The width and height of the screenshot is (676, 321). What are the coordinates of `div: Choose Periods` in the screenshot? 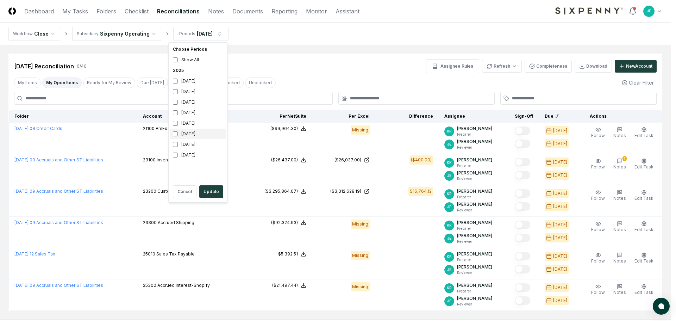 It's located at (198, 49).